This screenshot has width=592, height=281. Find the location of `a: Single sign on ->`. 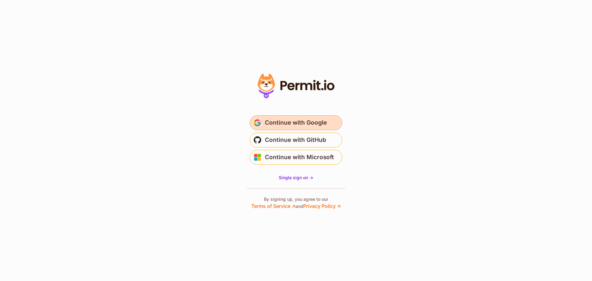

a: Single sign on -> is located at coordinates (296, 178).